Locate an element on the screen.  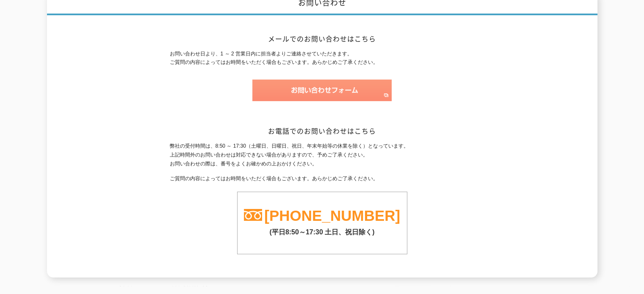
img: お問い合わせフォーム is located at coordinates (321, 90).